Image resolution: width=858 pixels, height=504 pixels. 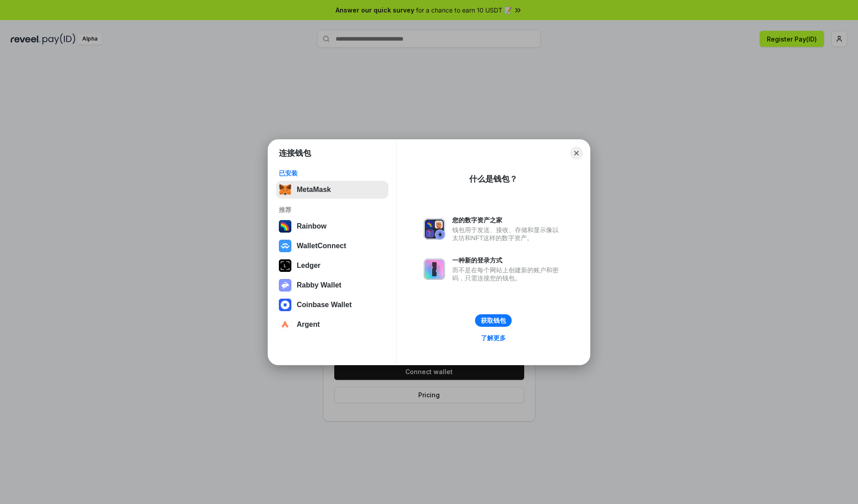 I want to click on button: 获取钱包, so click(x=493, y=321).